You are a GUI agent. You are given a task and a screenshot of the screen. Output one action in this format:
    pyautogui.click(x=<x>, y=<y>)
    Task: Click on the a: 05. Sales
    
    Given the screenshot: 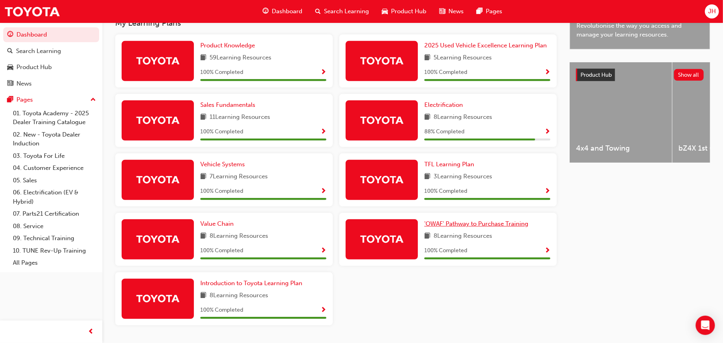 What is the action you would take?
    pyautogui.click(x=54, y=180)
    